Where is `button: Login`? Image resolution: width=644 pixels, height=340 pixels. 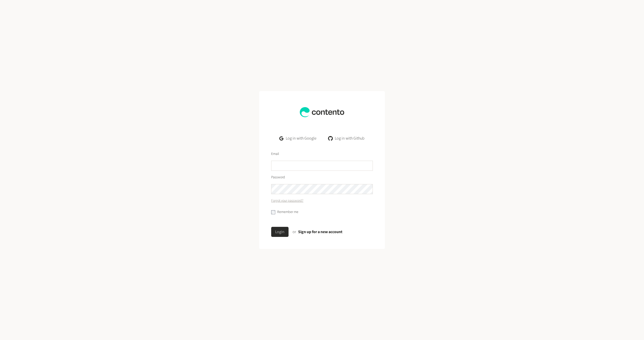
button: Login is located at coordinates (280, 232).